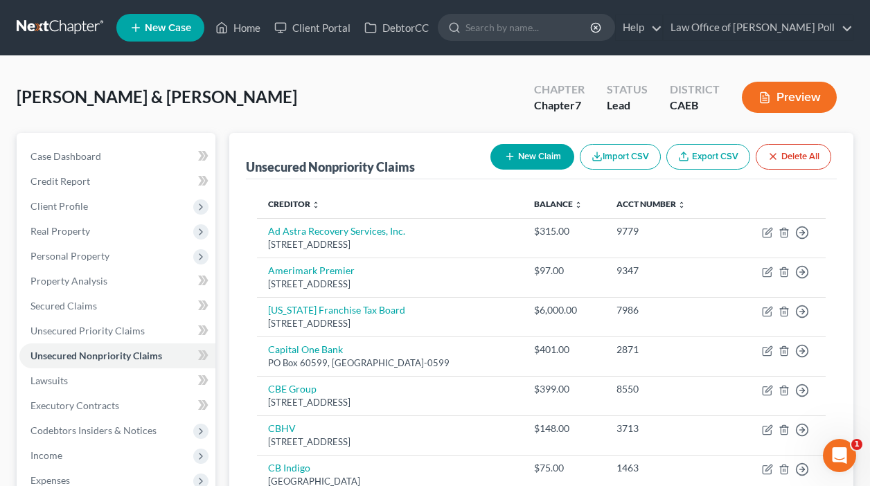  Describe the element at coordinates (695, 89) in the screenshot. I see `div: District` at that location.